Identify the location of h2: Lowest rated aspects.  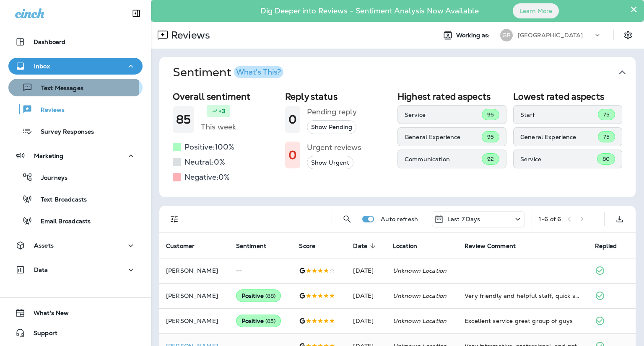
(568, 96).